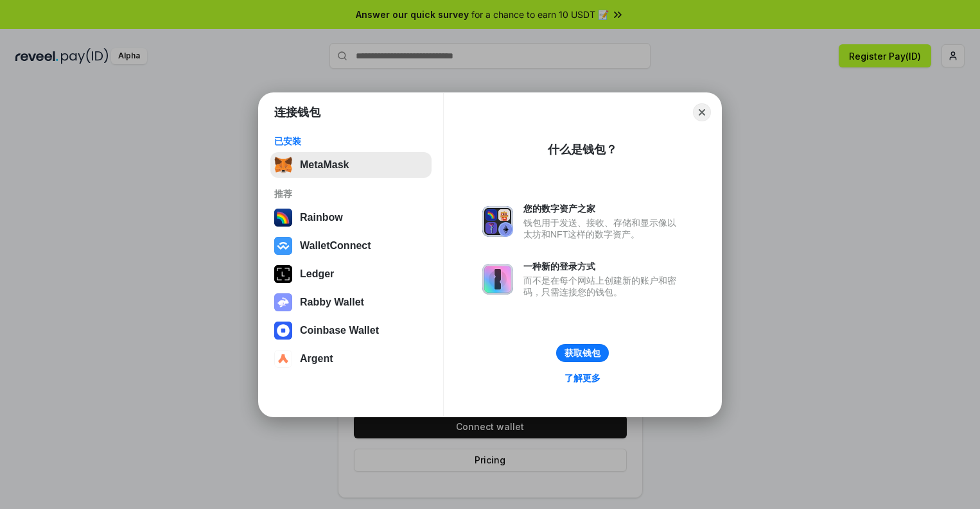  I want to click on div: 钱包用于发送、接收、存储和显示像以太坊和NFT这样的数字资产。, so click(603, 228).